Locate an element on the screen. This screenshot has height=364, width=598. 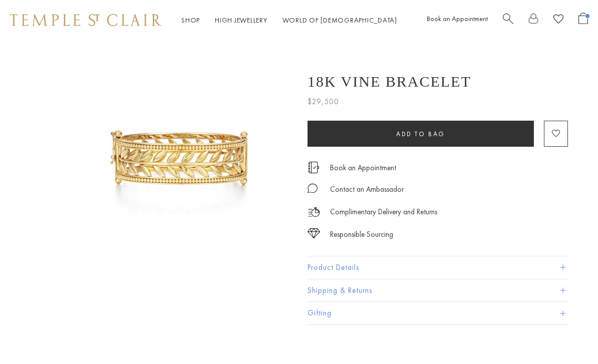
button: Product Details is located at coordinates (438, 267).